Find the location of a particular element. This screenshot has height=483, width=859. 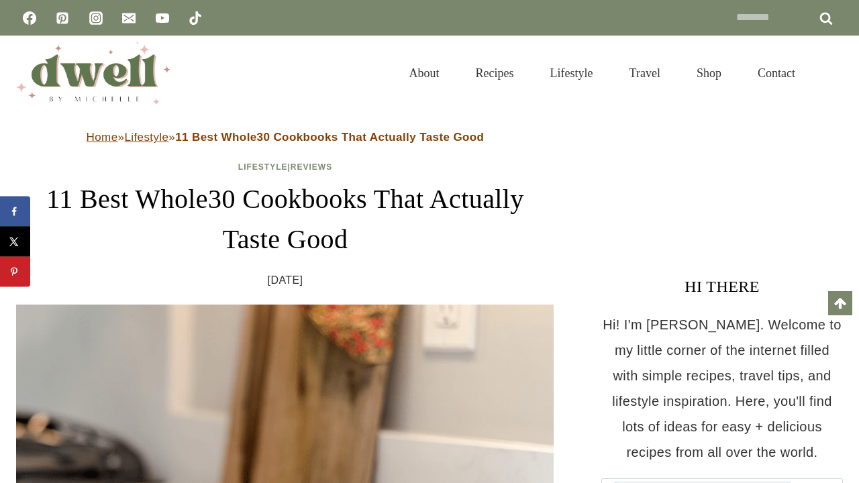

a: YouTube is located at coordinates (162, 18).